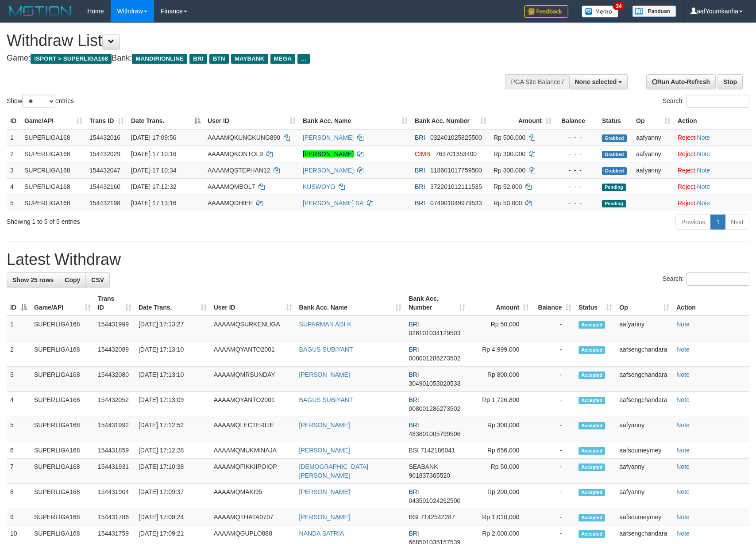  Describe the element at coordinates (160, 59) in the screenshot. I see `span: MANDIRIONLINE` at that location.